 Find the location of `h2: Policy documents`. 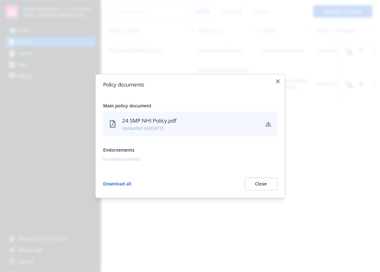

h2: Policy documents is located at coordinates (190, 84).